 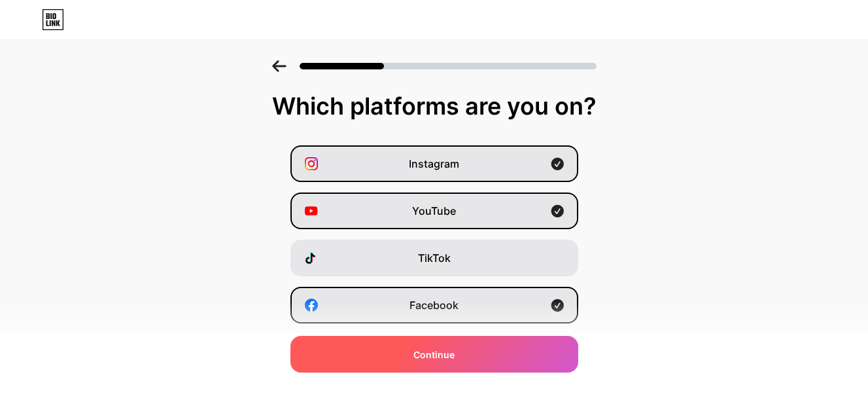 I want to click on span: TikTok, so click(x=435, y=258).